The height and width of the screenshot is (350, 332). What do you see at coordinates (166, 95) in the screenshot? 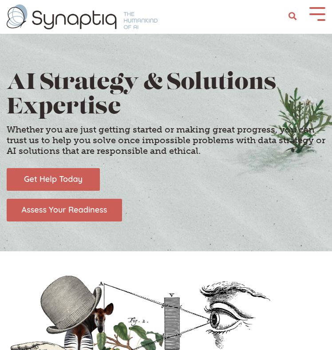
I see `h1: AI Strategy & Solutions Expertise` at bounding box center [166, 95].